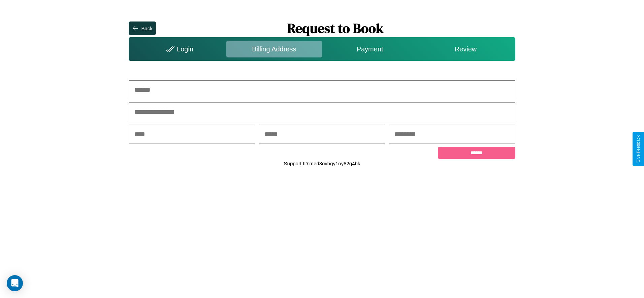  I want to click on div: Review, so click(465, 49).